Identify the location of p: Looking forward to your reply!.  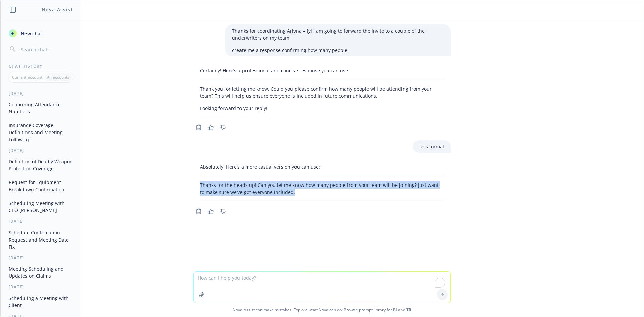
(322, 108).